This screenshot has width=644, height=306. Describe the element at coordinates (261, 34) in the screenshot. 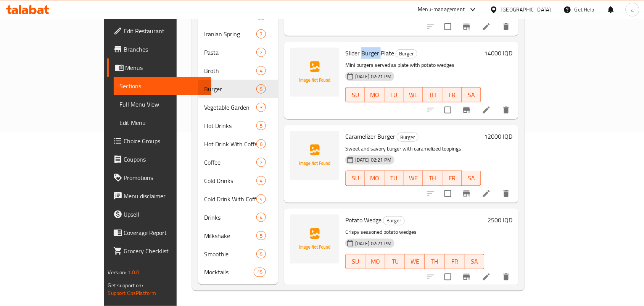

I see `span: 7` at that location.